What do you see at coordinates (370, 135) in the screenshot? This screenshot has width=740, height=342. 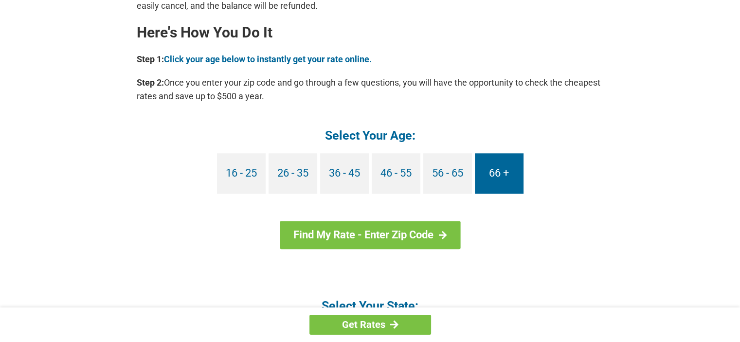 I see `h4: Select Your Age:` at bounding box center [370, 135].